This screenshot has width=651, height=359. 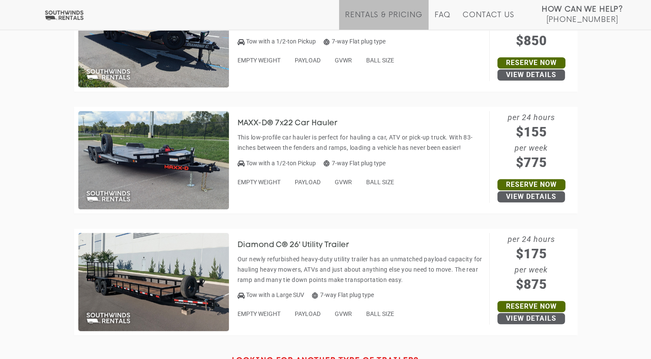 I want to click on a: Diamond C® 26' Utility Trailer, so click(x=300, y=245).